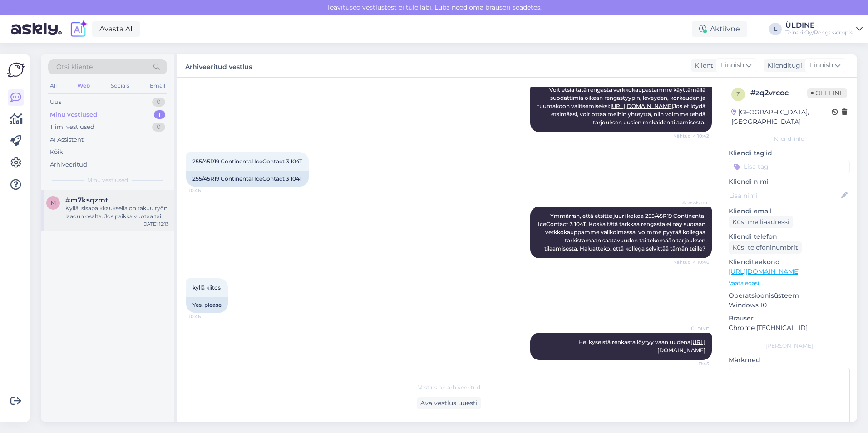 Image resolution: width=868 pixels, height=433 pixels. I want to click on div: Web, so click(83, 86).